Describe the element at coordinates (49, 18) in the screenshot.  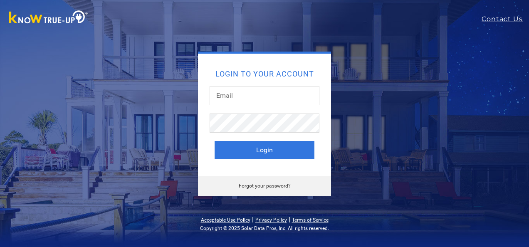
I see `img: Know True-Up` at that location.